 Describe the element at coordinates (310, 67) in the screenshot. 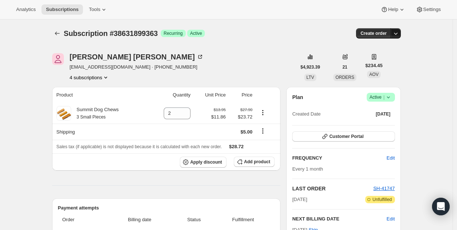

I see `span: $4,923.39` at that location.